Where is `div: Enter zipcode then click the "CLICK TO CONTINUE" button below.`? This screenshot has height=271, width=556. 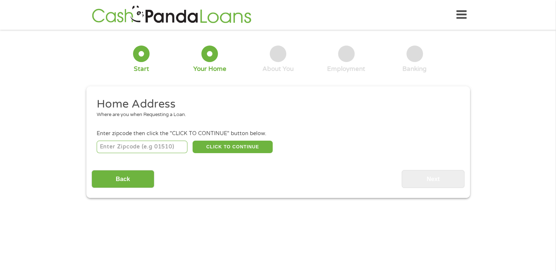
div: Enter zipcode then click the "CLICK TO CONTINUE" button below. is located at coordinates (278, 134).